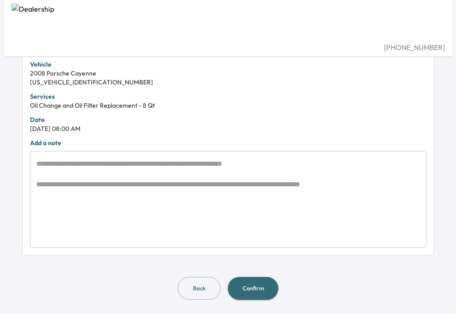 The height and width of the screenshot is (314, 456). I want to click on strong: Add a note, so click(46, 143).